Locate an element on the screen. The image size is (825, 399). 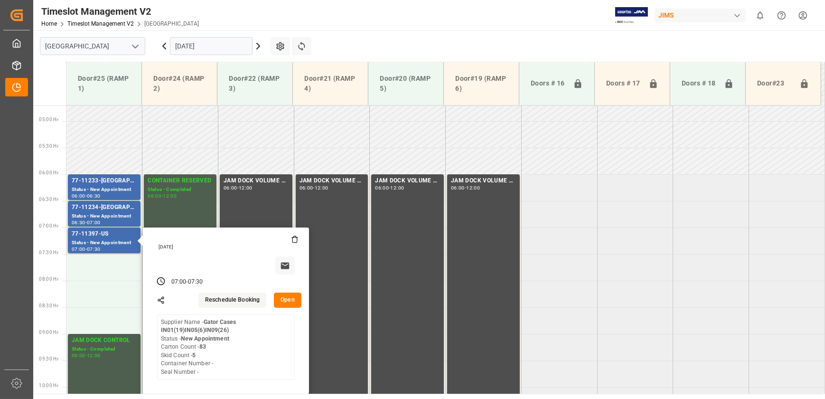
div: Doors # 16 is located at coordinates (548, 84).